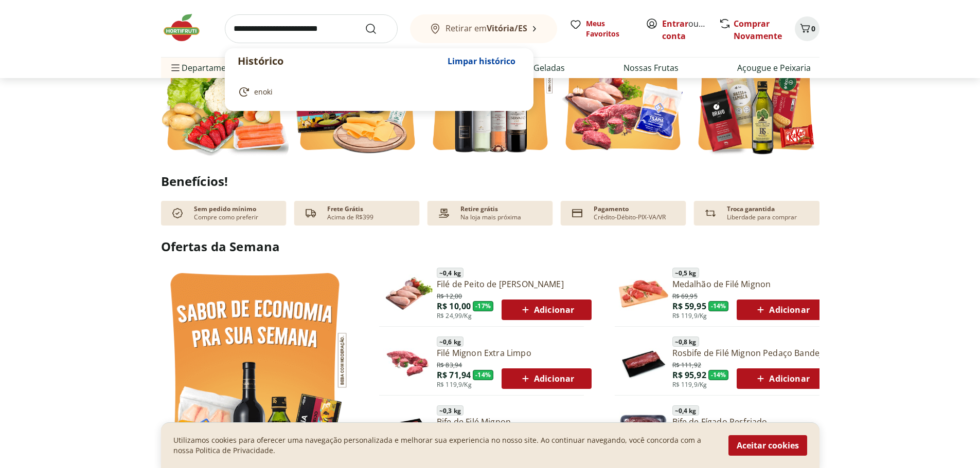  Describe the element at coordinates (690, 375) in the screenshot. I see `span: R$ 95,92` at that location.